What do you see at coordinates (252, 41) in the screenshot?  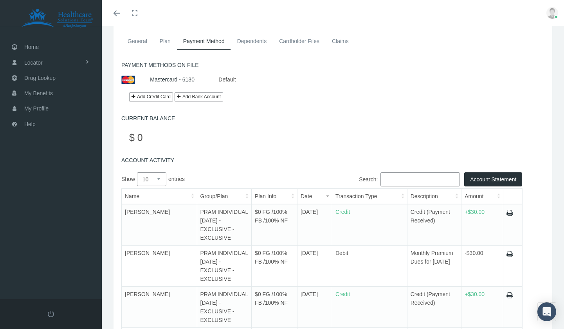 I see `a: Dependents` at bounding box center [252, 41].